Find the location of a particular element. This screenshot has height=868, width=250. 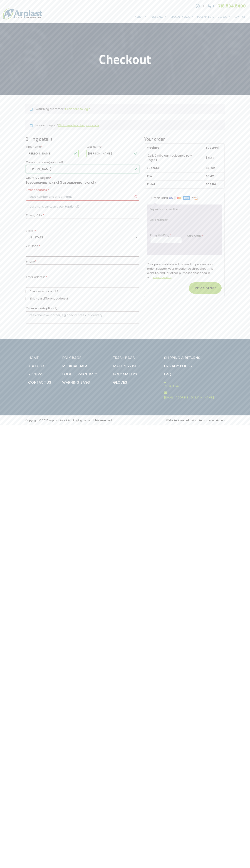

a: FAQ is located at coordinates (193, 374).